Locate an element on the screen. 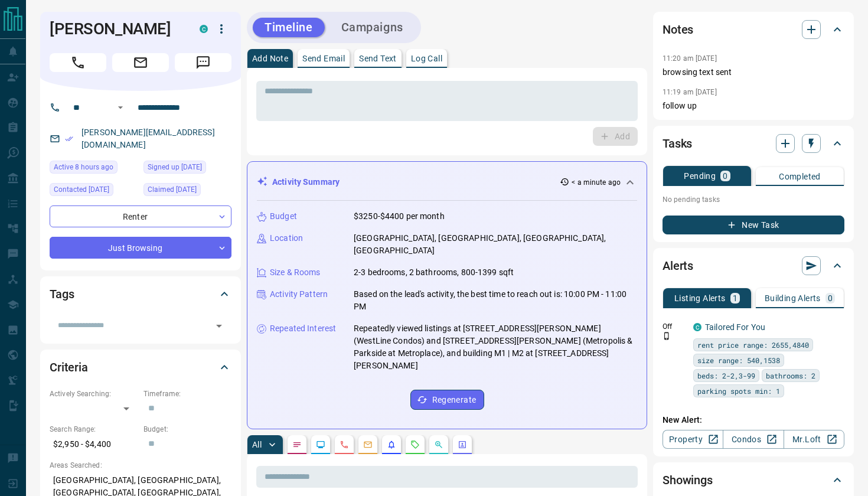 This screenshot has width=868, height=496. svg: Lead Browsing Activity is located at coordinates (320, 445).